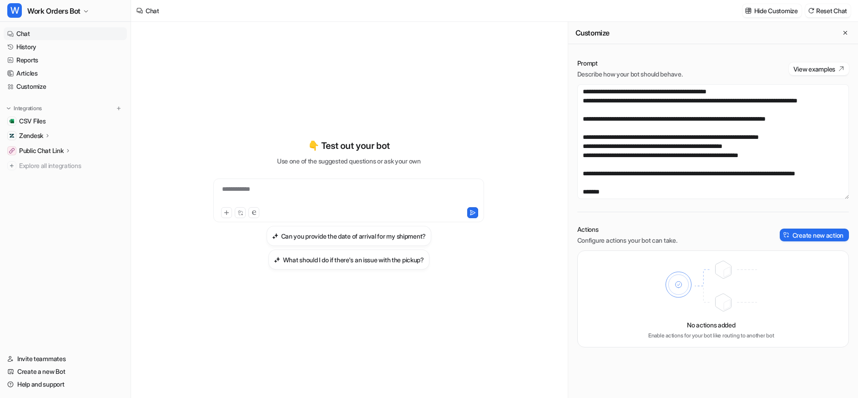  Describe the element at coordinates (349, 146) in the screenshot. I see `p: 👇 Test out your bot` at that location.